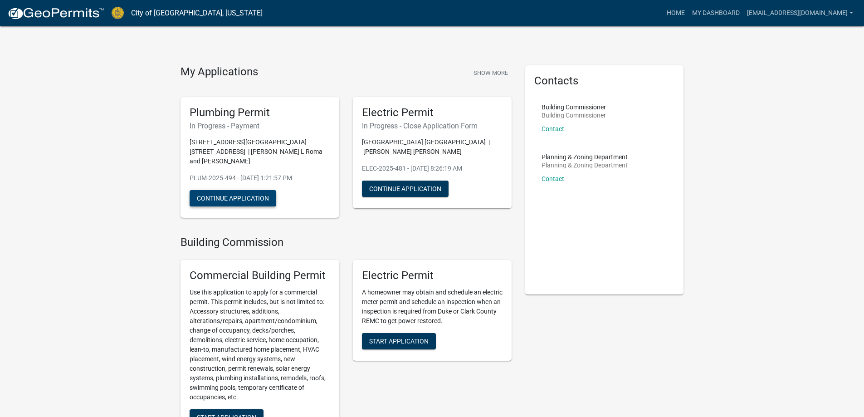  What do you see at coordinates (716, 13) in the screenshot?
I see `a: My Dashboard` at bounding box center [716, 13].